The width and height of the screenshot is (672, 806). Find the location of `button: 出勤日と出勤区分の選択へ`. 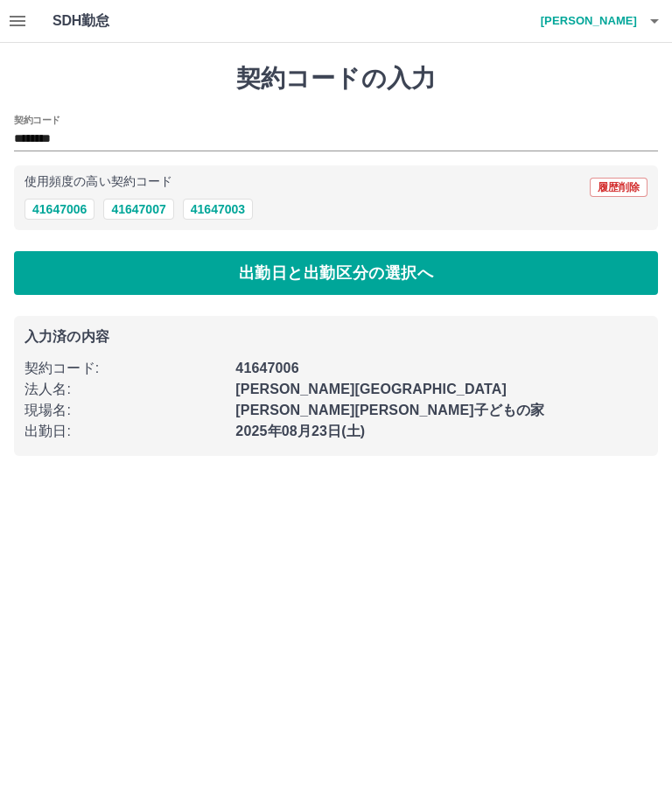

button: 出勤日と出勤区分の選択へ is located at coordinates (336, 273).